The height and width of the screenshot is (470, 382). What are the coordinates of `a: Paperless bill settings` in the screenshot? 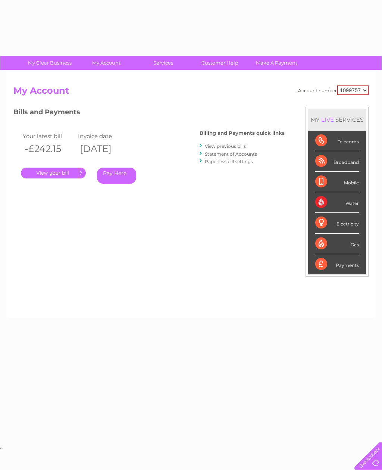 It's located at (229, 161).